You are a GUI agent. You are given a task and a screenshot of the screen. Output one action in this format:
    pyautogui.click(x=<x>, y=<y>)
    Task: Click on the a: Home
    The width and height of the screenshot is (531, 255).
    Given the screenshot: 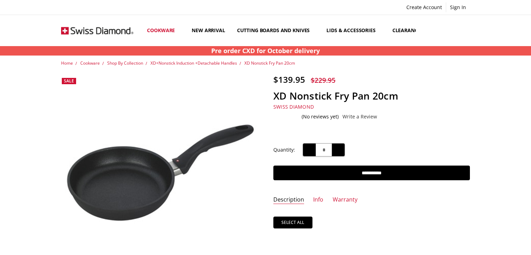 What is the action you would take?
    pyautogui.click(x=67, y=63)
    